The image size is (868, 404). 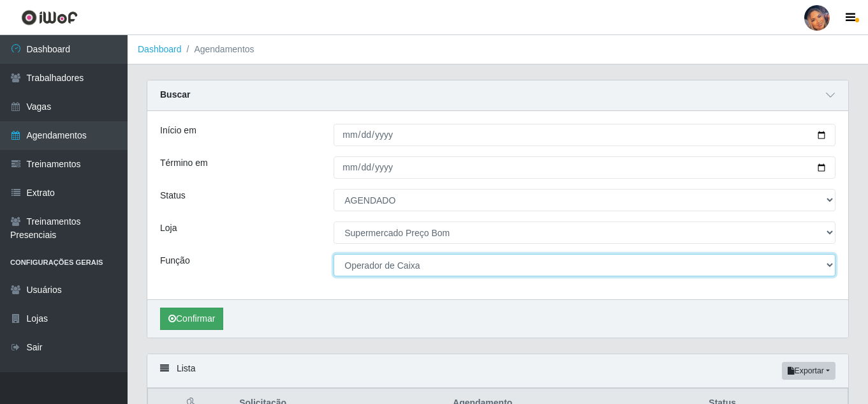 I want to click on label: Função, so click(x=175, y=260).